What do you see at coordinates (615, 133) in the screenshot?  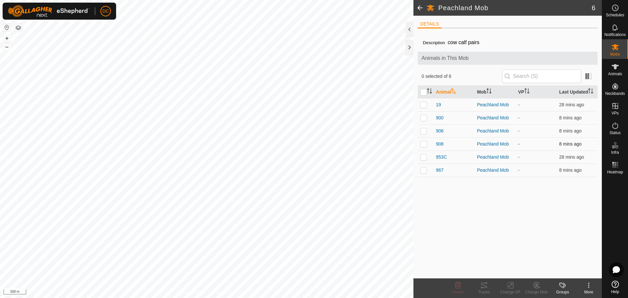 I see `span: Status` at bounding box center [615, 133].